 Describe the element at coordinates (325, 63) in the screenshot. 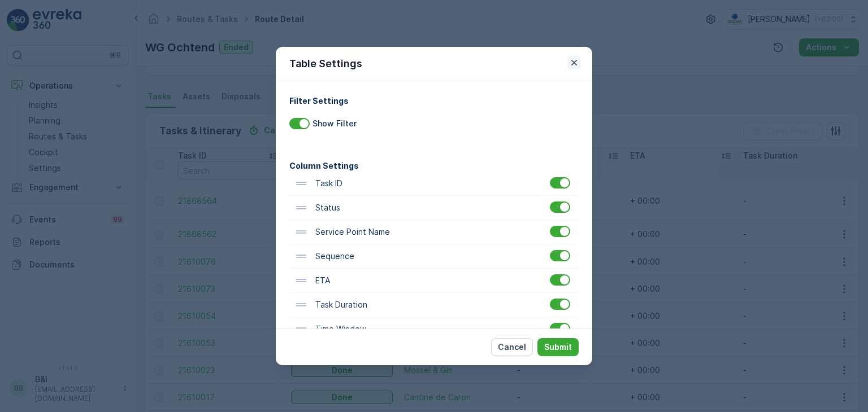

I see `p: Table Settings` at that location.